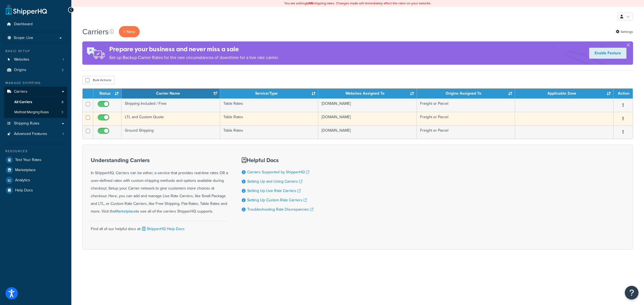 The height and width of the screenshot is (305, 644). I want to click on span: Scope: Live, so click(23, 38).